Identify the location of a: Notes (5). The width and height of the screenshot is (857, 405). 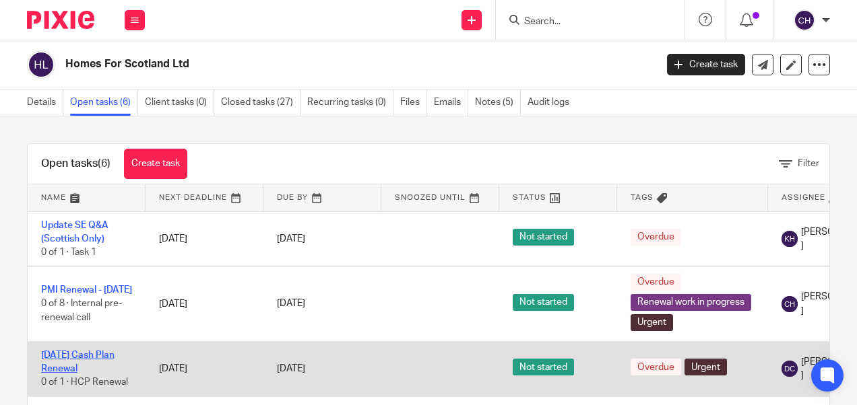
(498, 102).